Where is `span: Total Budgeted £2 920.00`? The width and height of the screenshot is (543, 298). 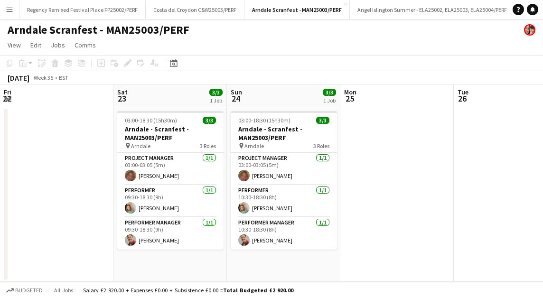
span: Total Budgeted £2 920.00 is located at coordinates (258, 290).